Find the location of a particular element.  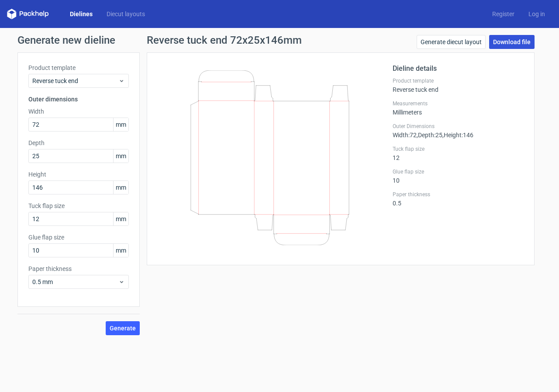

span: Reverse tuck end is located at coordinates (75, 81).